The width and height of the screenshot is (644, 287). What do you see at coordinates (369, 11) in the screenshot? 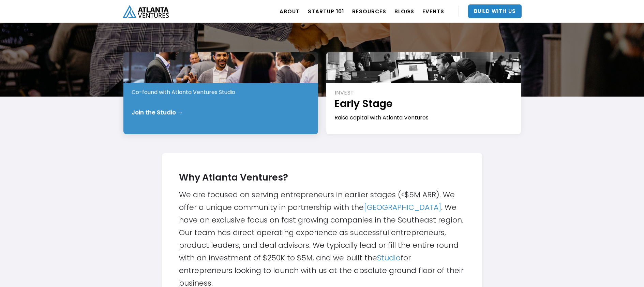
I see `a: RESOURCES` at bounding box center [369, 11].